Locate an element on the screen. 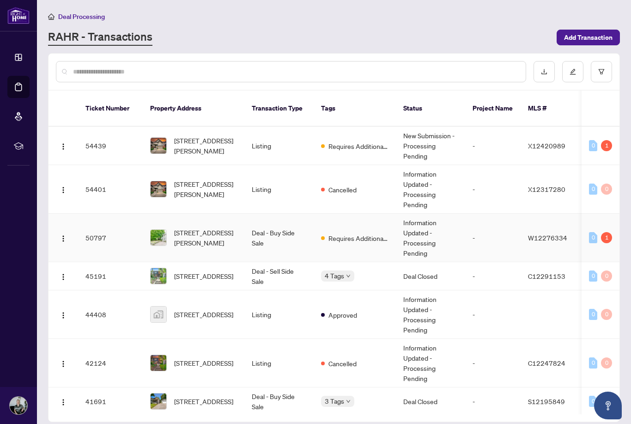 This screenshot has width=631, height=424. a: RAHR - Transactions is located at coordinates (100, 37).